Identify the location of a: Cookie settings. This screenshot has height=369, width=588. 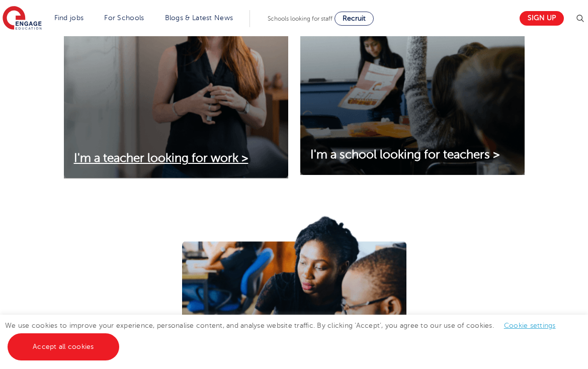
(530, 326).